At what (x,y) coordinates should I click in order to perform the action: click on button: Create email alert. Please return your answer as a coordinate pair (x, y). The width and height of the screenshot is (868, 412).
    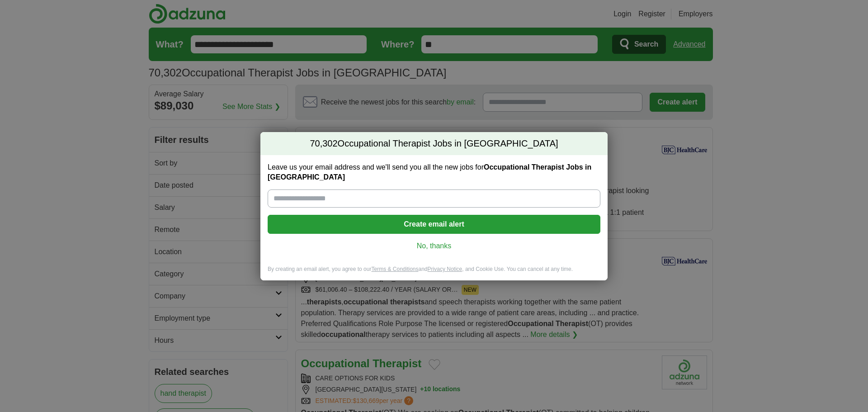
    Looking at the image, I should click on (434, 224).